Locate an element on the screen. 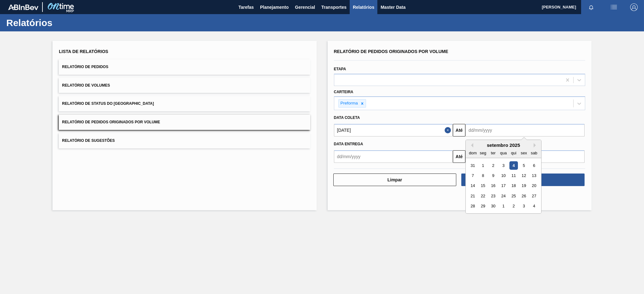  span: Tarefas is located at coordinates (246, 7).